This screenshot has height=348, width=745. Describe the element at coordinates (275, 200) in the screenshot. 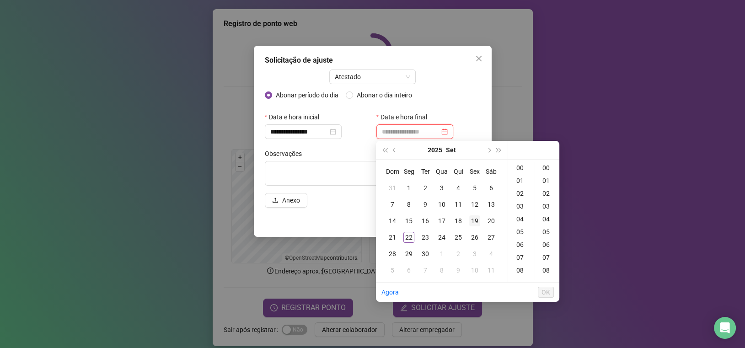

I see `span: upload` at that location.